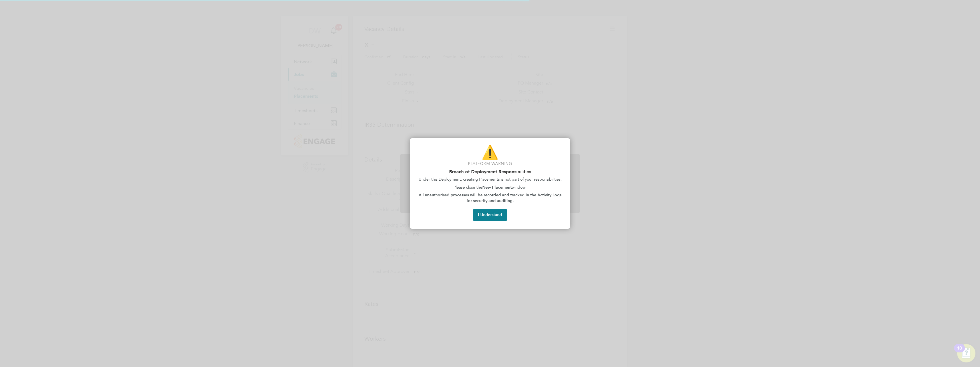 This screenshot has width=980, height=367. I want to click on h2: Breach of Deployment Responsibilities, so click(490, 172).